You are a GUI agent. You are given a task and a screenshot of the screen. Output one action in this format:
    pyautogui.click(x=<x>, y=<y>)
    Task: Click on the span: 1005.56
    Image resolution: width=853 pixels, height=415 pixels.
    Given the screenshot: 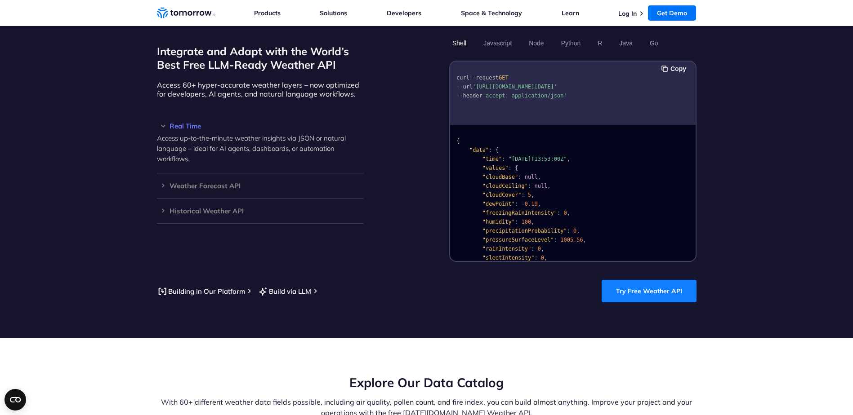 What is the action you would take?
    pyautogui.click(x=571, y=240)
    